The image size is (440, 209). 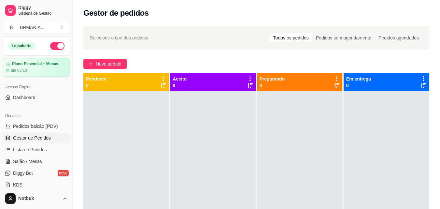 I want to click on p: Em entrega, so click(x=359, y=79).